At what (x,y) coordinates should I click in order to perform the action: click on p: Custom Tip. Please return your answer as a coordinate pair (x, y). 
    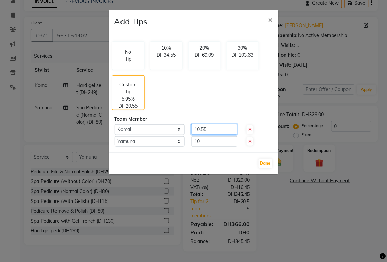
    Looking at the image, I should click on (128, 88).